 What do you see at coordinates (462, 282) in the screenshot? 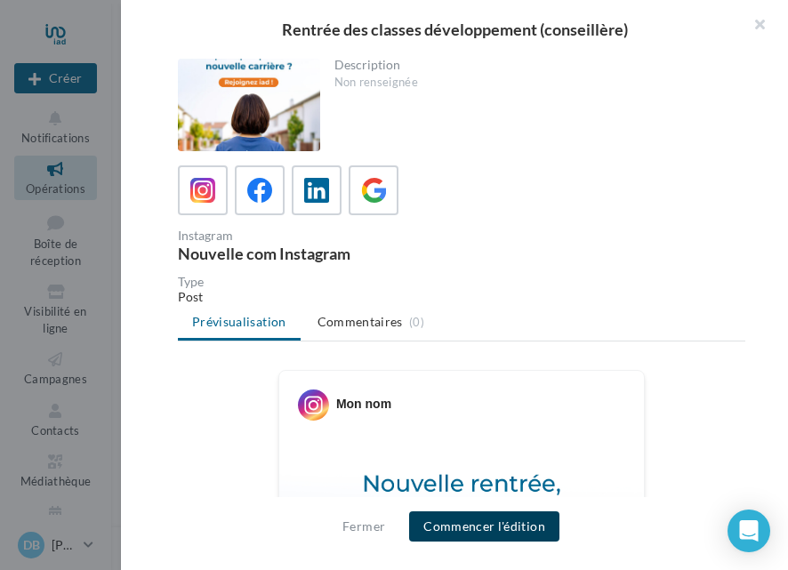
I see `div: Type` at bounding box center [462, 282].